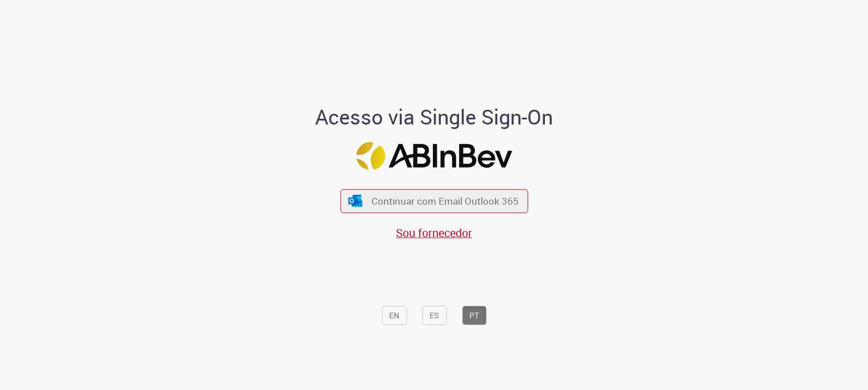  I want to click on button: ES, so click(434, 315).